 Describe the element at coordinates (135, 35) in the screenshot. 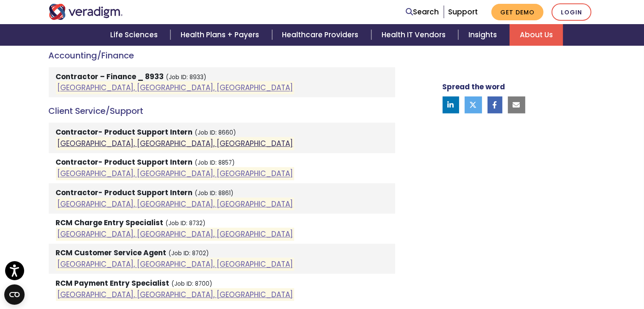

I see `a: Life Sciences` at that location.